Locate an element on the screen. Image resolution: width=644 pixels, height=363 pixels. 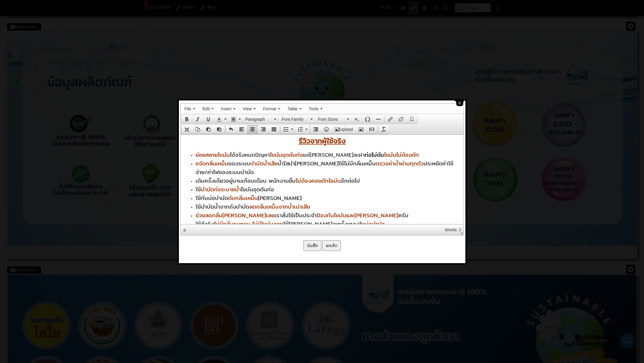
div: Insert/edit image is located at coordinates (361, 130).